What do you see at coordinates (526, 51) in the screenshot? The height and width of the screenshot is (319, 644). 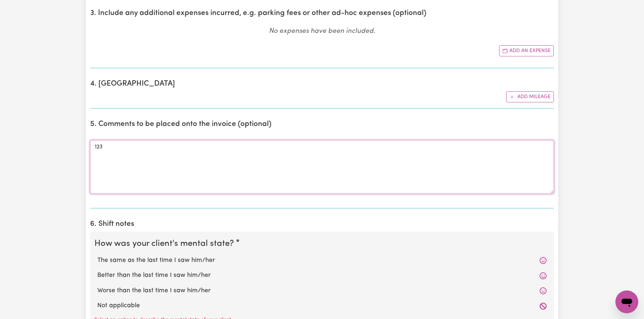 I see `button: Add another expense` at bounding box center [526, 51].